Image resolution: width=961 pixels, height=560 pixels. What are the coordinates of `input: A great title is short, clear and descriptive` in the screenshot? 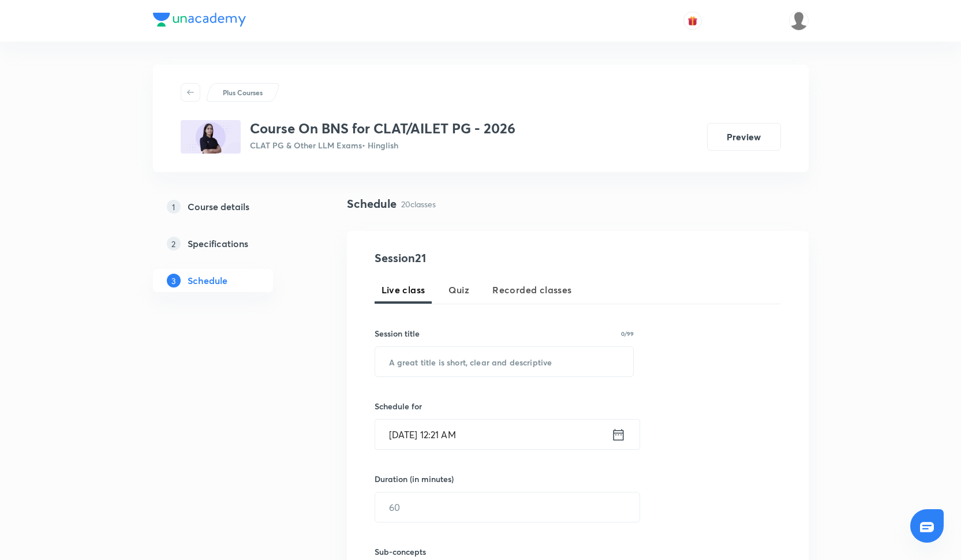 It's located at (504, 361).